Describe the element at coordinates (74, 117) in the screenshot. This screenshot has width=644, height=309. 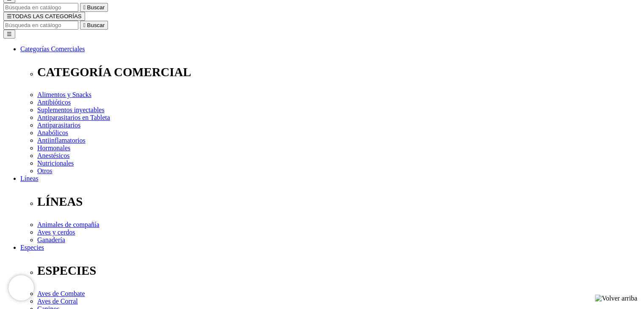
I see `a: Antiparasitarios en Tableta` at that location.